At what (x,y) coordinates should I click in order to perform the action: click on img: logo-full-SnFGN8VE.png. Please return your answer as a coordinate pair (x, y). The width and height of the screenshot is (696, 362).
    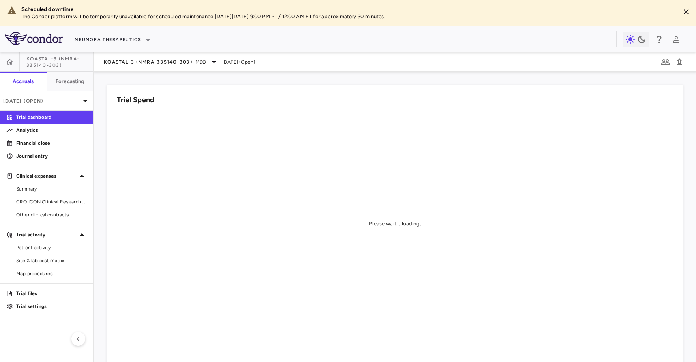
    Looking at the image, I should click on (34, 39).